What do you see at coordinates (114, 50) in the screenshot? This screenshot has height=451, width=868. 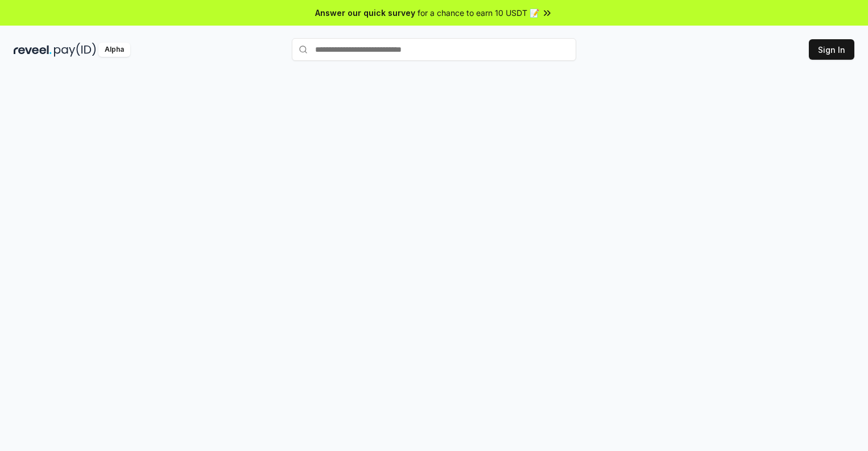 I see `div: Alpha` at bounding box center [114, 50].